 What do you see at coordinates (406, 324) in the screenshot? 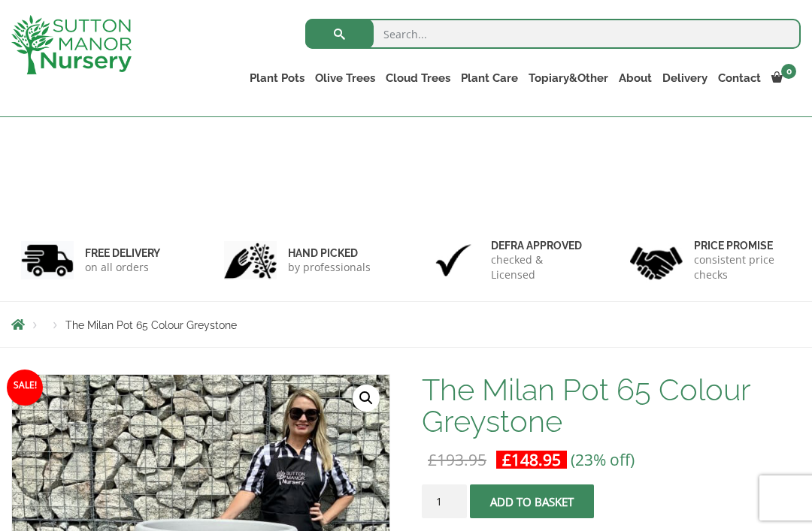
I see `nav: Breadcrumbs` at bounding box center [406, 324].